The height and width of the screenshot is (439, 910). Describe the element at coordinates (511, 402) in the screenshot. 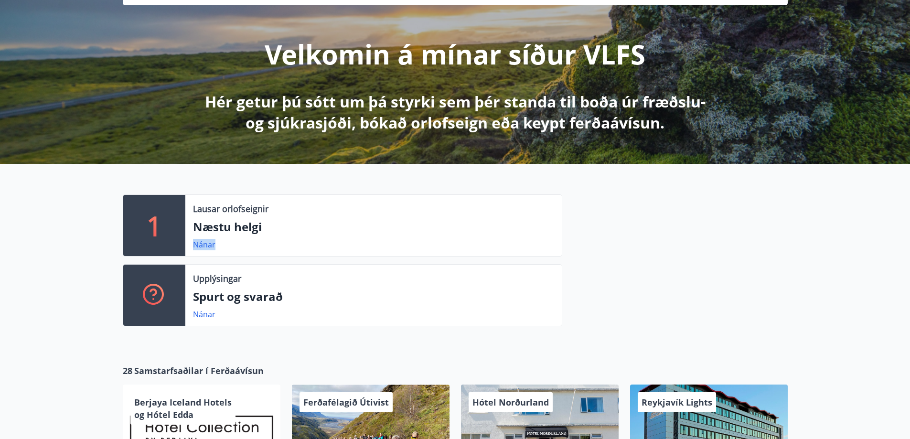

I see `span: Hótel Norðurland` at that location.